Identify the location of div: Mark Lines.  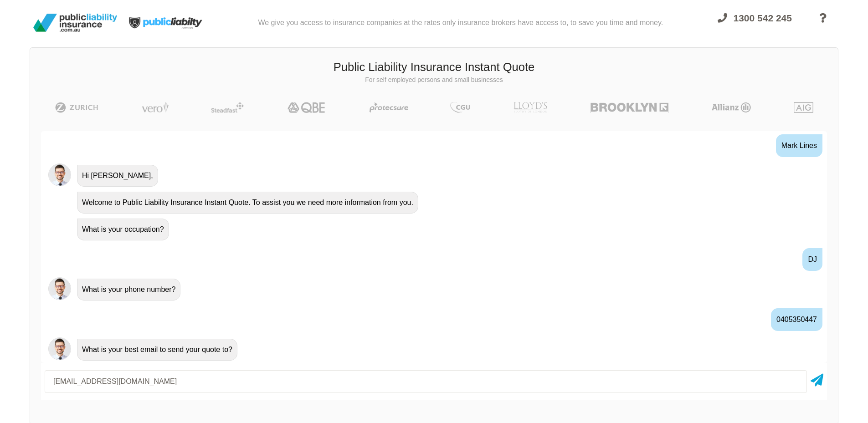
(799, 146).